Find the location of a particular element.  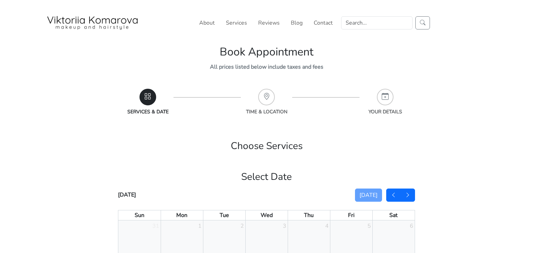

h1: Select Date is located at coordinates (267, 173).